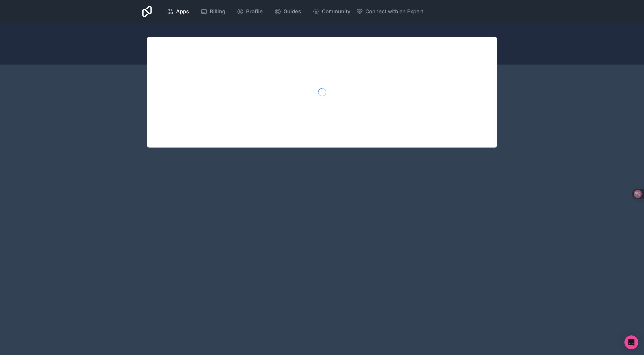 The height and width of the screenshot is (355, 644). I want to click on a: Billing, so click(213, 11).